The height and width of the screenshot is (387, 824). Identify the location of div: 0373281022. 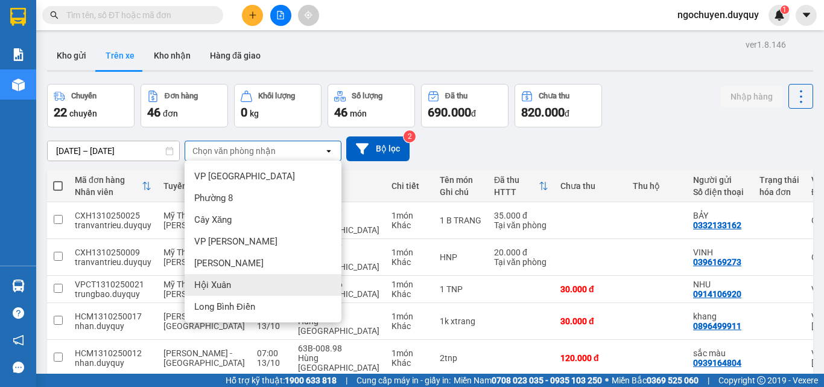
(151, 48).